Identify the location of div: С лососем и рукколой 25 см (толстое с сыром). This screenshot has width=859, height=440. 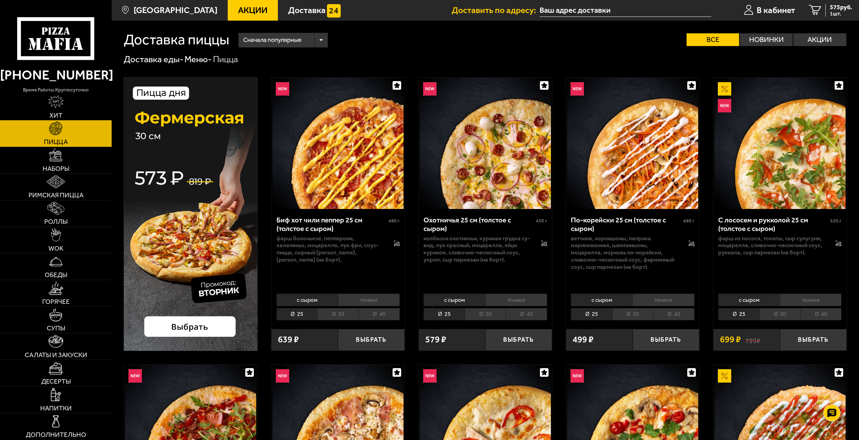
(773, 224).